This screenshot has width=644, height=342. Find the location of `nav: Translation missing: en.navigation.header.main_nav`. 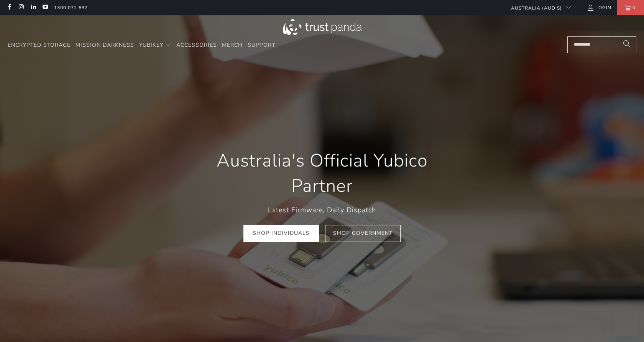

nav: Translation missing: en.navigation.header.main_nav is located at coordinates (141, 45).